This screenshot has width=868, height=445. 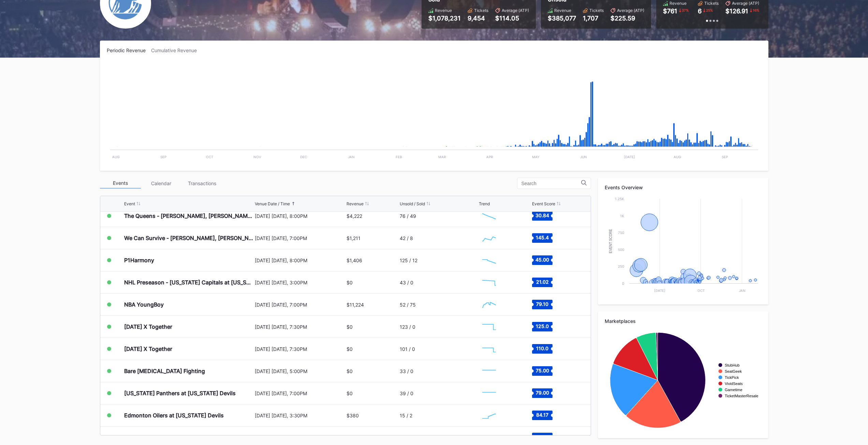 I want to click on div: Transactions, so click(x=202, y=183).